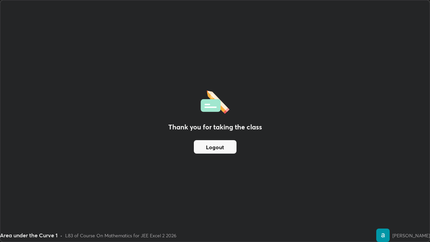 This screenshot has width=430, height=242. I want to click on img: offlineFeedback.1438e8b3.svg, so click(215, 101).